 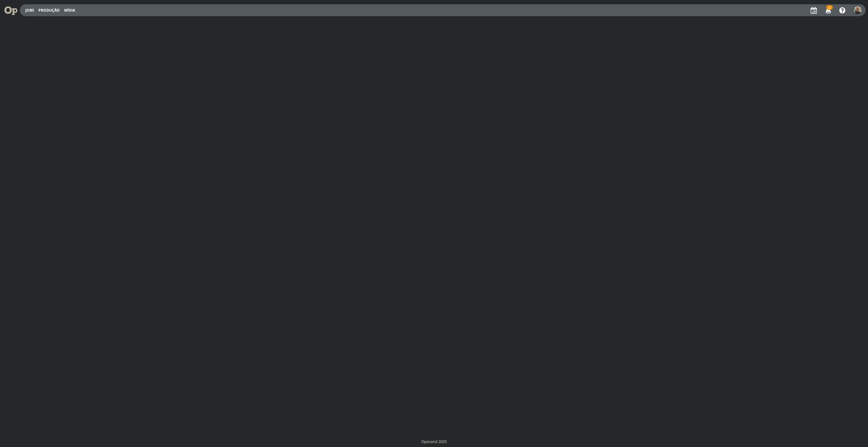 What do you see at coordinates (857, 10) in the screenshot?
I see `button: R` at bounding box center [857, 10].